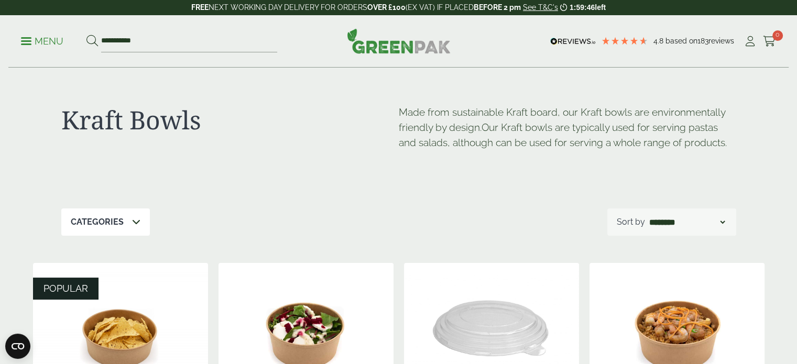 The image size is (797, 364). What do you see at coordinates (540, 7) in the screenshot?
I see `a: See T&C's` at bounding box center [540, 7].